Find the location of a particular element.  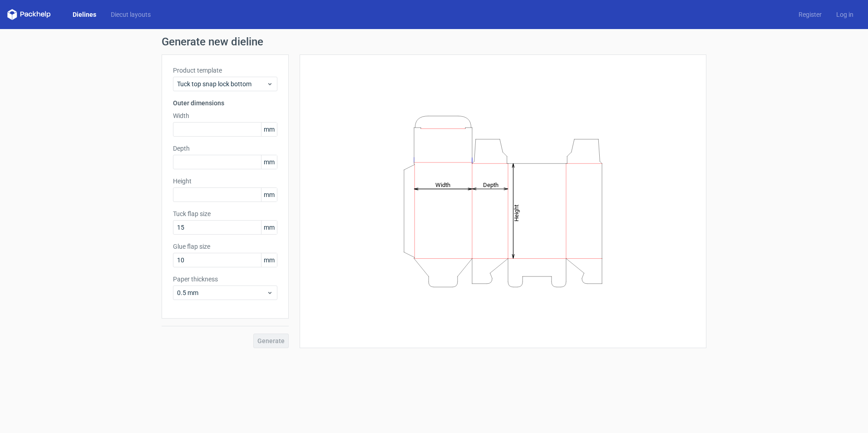

label: Glue flap size is located at coordinates (225, 247).